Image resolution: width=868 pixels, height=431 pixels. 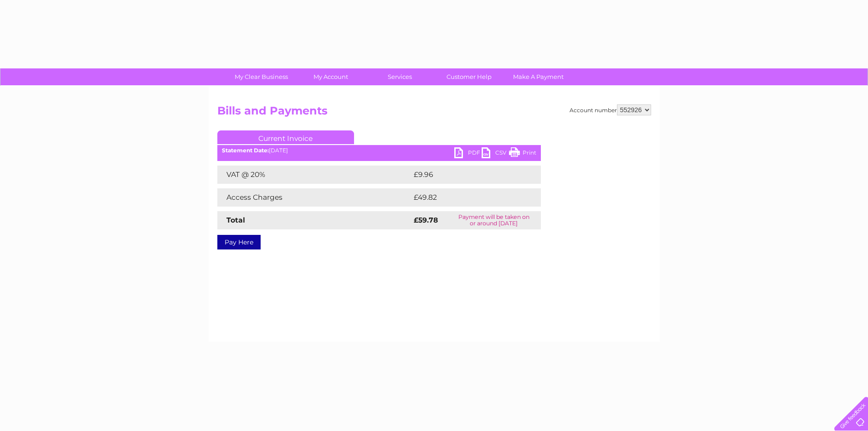 What do you see at coordinates (610, 110) in the screenshot?
I see `div: Account number` at bounding box center [610, 110].